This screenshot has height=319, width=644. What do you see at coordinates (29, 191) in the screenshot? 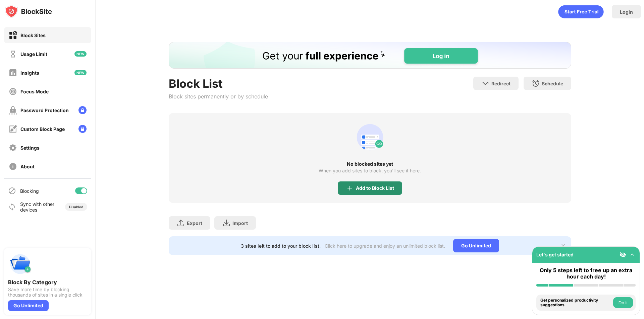
I see `div: Blocking` at bounding box center [29, 191].